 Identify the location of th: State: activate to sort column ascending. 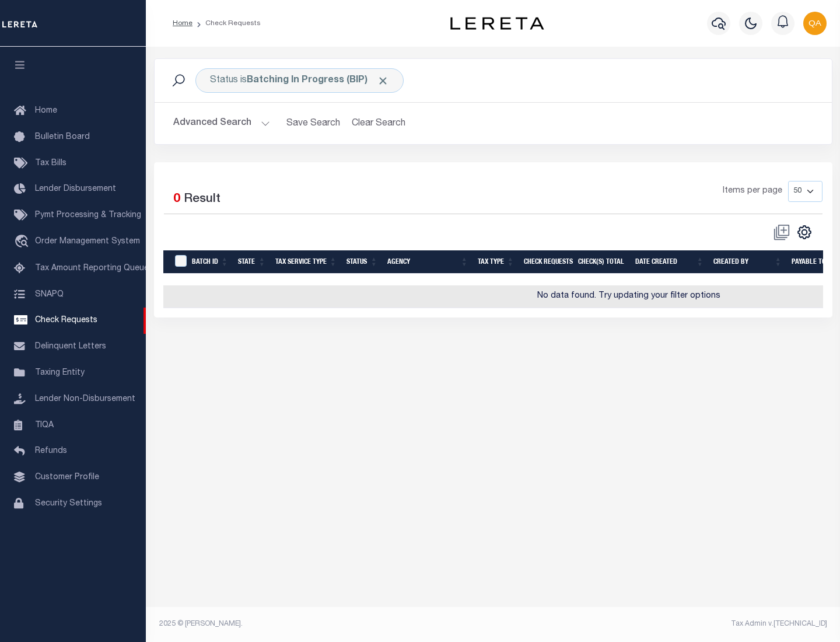
(252, 262).